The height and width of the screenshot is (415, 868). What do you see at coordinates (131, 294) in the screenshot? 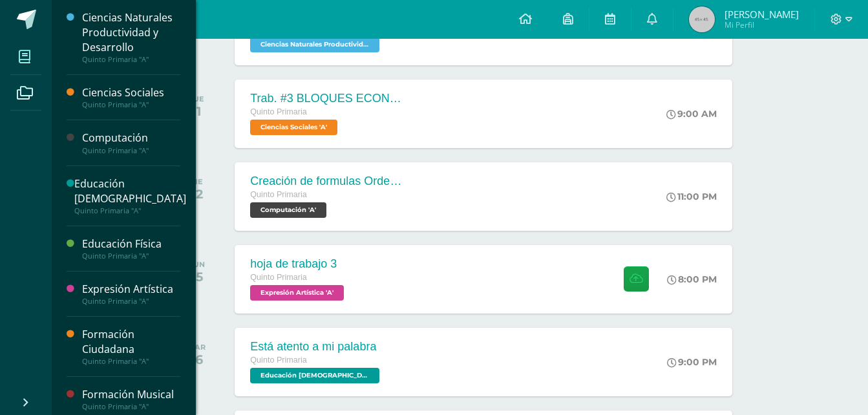
I see `a: Expresión ArtísticaQuinto Primaria "A"` at bounding box center [131, 294].